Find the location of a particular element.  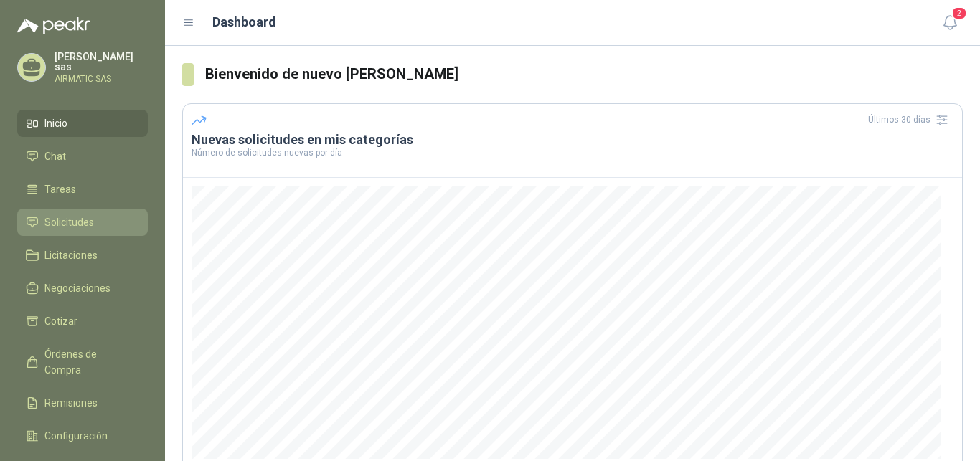

span: Licitaciones is located at coordinates (71, 255).